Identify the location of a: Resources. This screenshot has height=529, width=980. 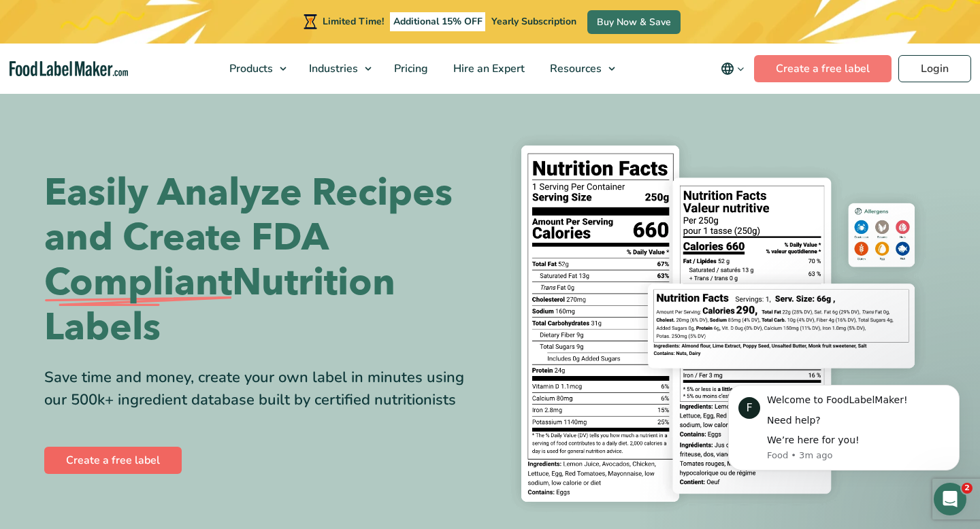
(580, 68).